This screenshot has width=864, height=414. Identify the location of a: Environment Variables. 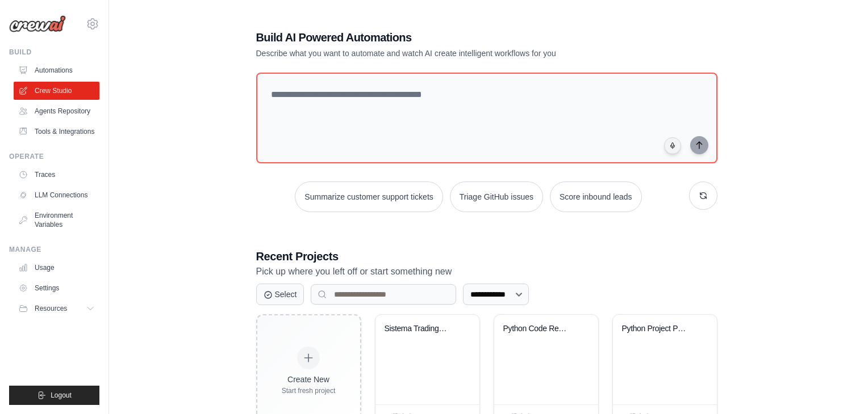
(56, 220).